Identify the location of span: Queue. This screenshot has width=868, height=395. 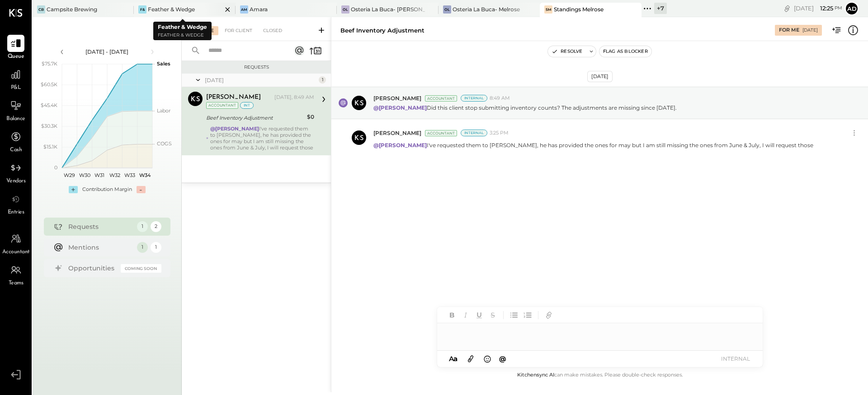
(16, 57).